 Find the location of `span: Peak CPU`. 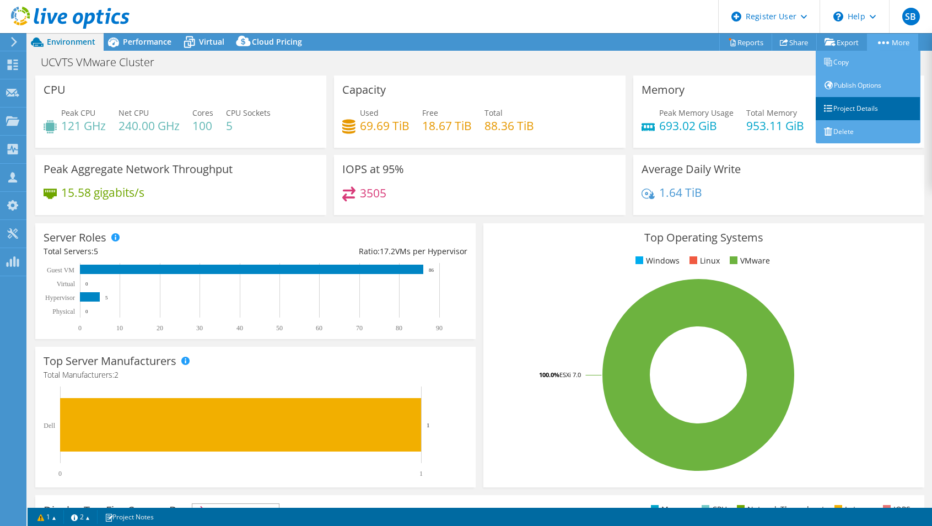

span: Peak CPU is located at coordinates (78, 112).